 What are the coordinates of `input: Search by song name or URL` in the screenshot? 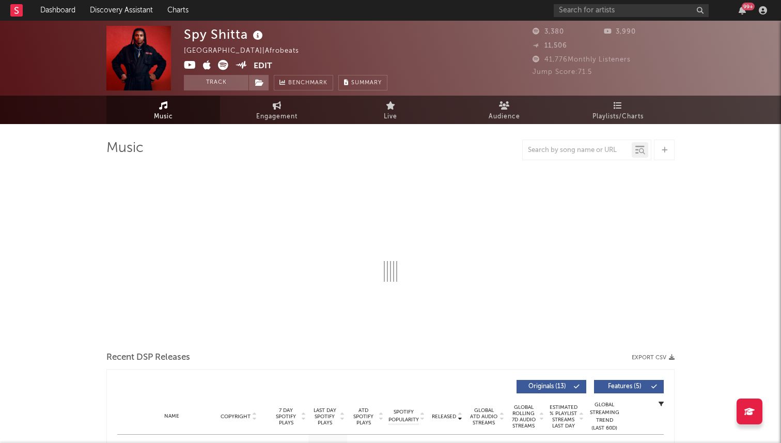 It's located at (577, 150).